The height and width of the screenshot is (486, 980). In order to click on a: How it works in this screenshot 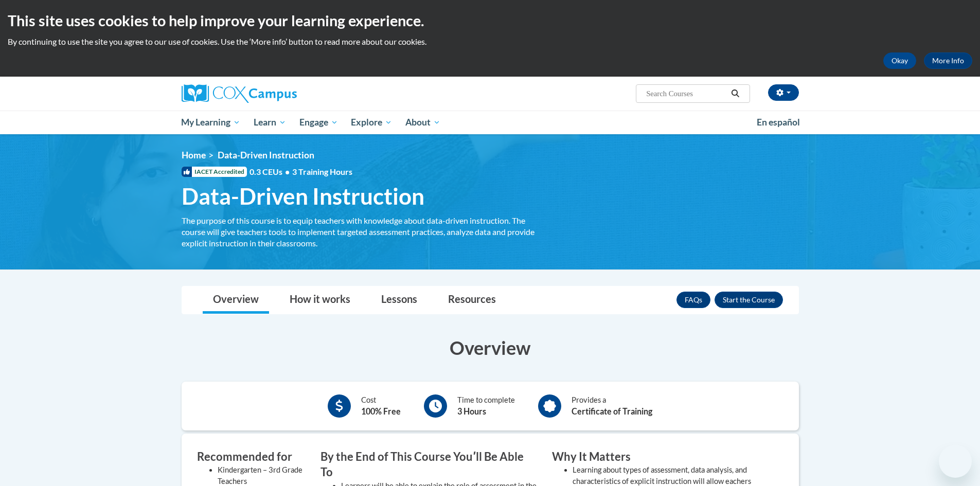, I will do `click(320, 300)`.